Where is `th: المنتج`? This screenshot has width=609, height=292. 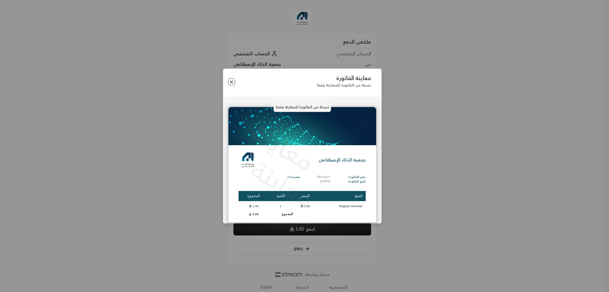
th: المنتج is located at coordinates (342, 196).